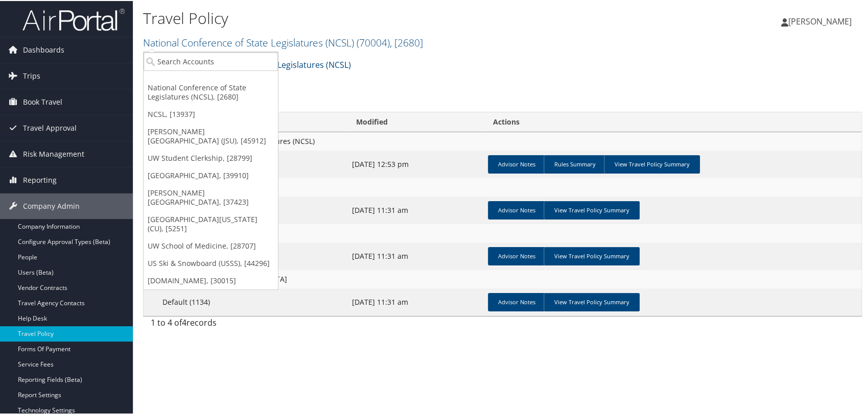 This screenshot has height=414, width=868. What do you see at coordinates (575, 163) in the screenshot?
I see `a: Rules Summary` at bounding box center [575, 163].